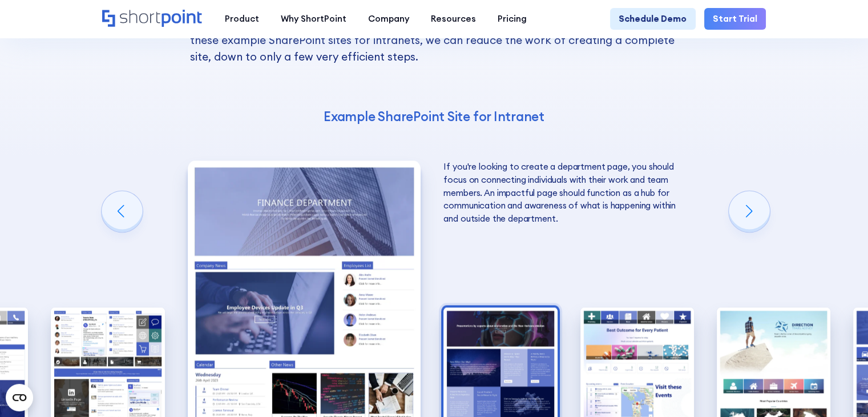  I want to click on div: Widget de chat, so click(765, 351).